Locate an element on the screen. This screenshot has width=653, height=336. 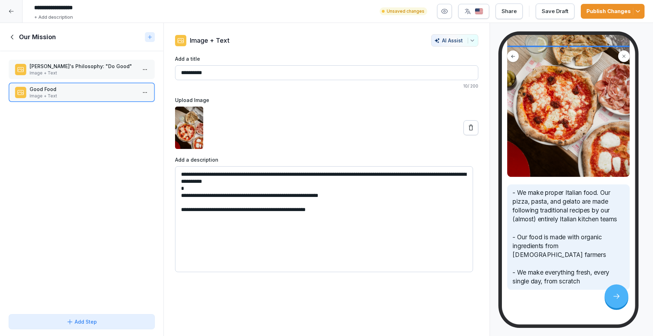
p: Unsaved changes is located at coordinates (406, 11).